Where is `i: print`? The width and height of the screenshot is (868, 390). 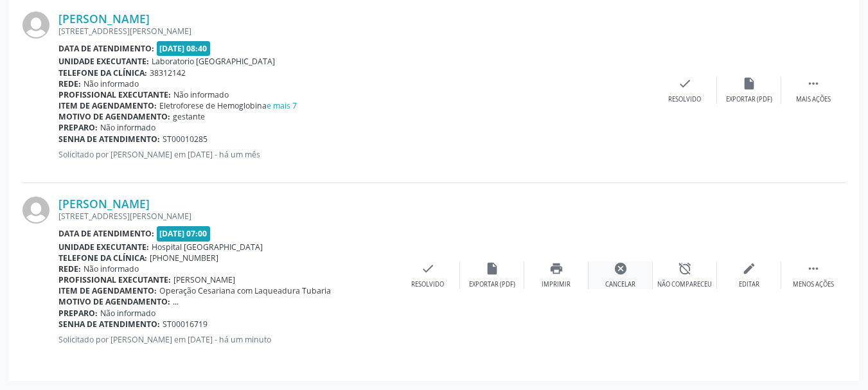
i: print is located at coordinates (556, 268).